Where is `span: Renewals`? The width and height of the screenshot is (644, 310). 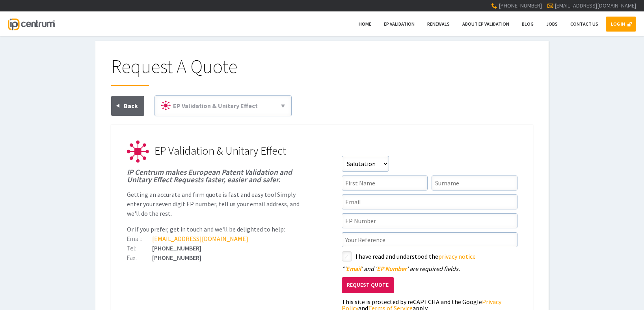
span: Renewals is located at coordinates (439, 24).